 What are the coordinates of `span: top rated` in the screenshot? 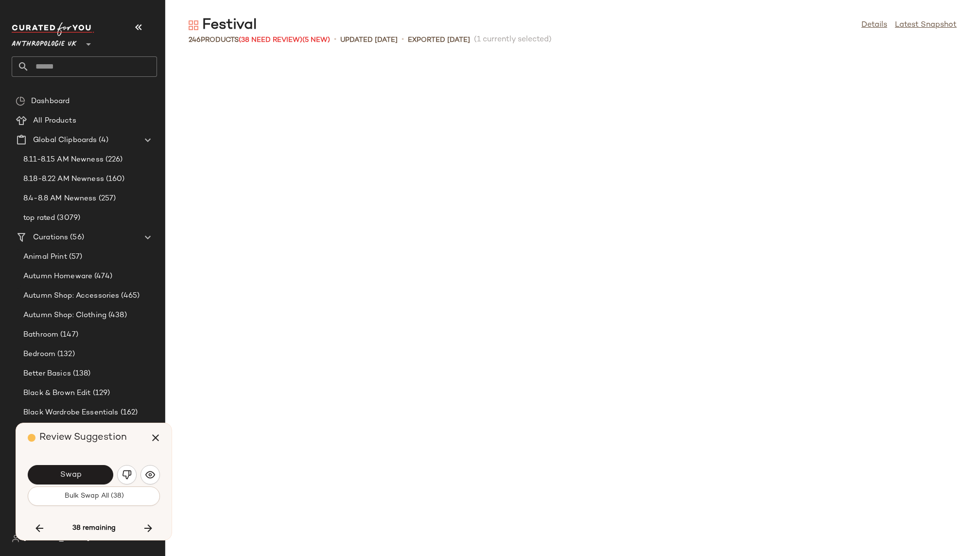 It's located at (39, 218).